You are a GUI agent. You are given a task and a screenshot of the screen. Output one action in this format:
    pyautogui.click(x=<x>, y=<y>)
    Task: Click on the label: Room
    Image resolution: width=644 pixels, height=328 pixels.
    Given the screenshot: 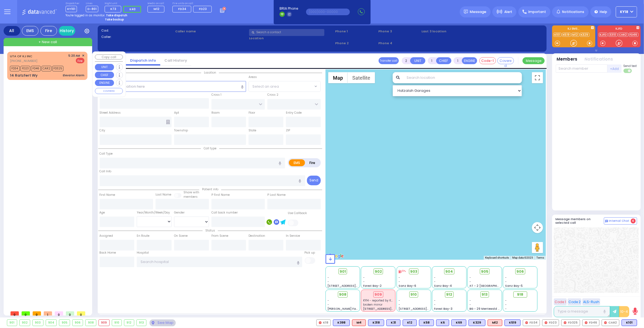 What is the action you would take?
    pyautogui.click(x=216, y=112)
    